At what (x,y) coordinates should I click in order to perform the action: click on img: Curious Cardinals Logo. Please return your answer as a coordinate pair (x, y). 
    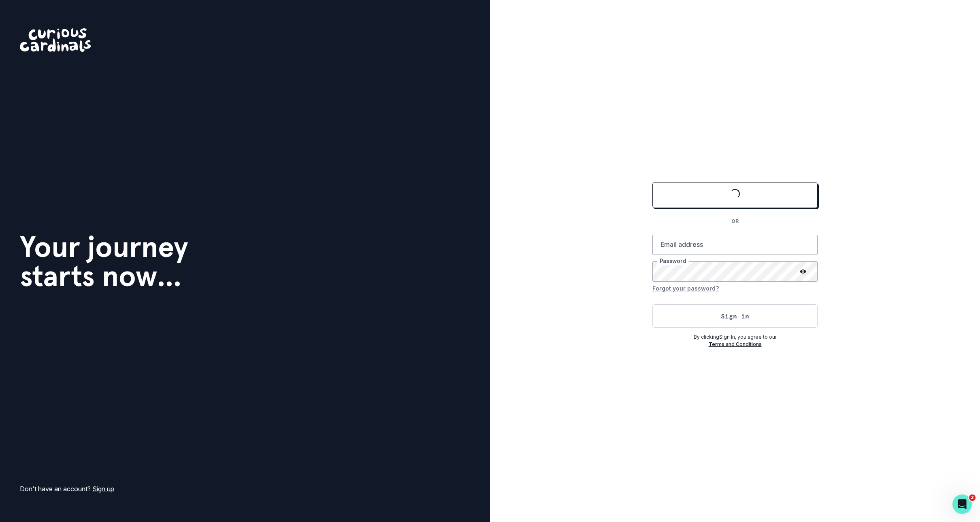
    Looking at the image, I should click on (55, 40).